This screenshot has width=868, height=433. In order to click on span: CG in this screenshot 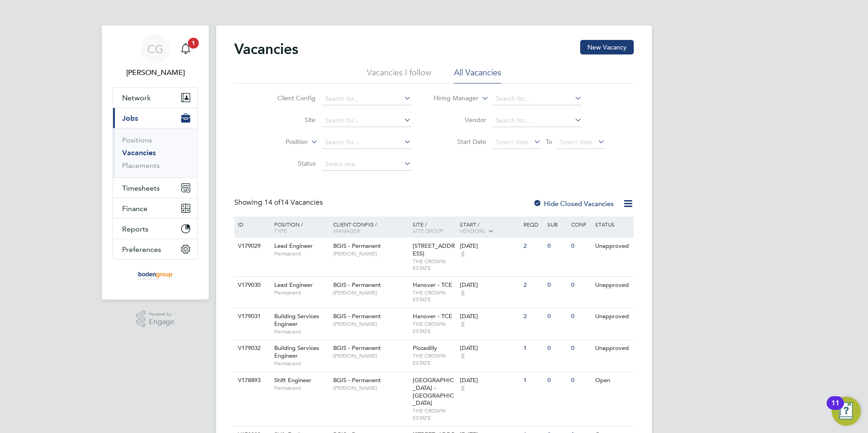, I will do `click(155, 49)`.